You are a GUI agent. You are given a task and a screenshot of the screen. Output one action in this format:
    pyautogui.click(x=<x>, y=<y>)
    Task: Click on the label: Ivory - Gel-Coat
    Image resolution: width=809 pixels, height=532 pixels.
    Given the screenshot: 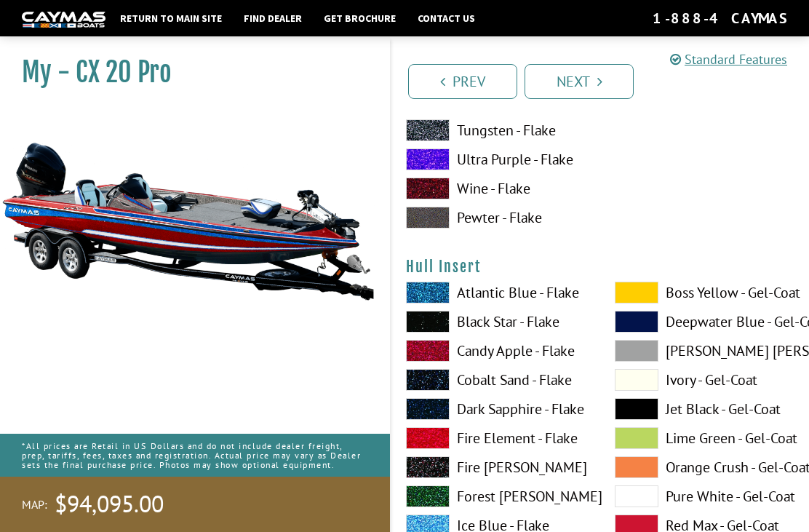 What is the action you would take?
    pyautogui.click(x=704, y=380)
    